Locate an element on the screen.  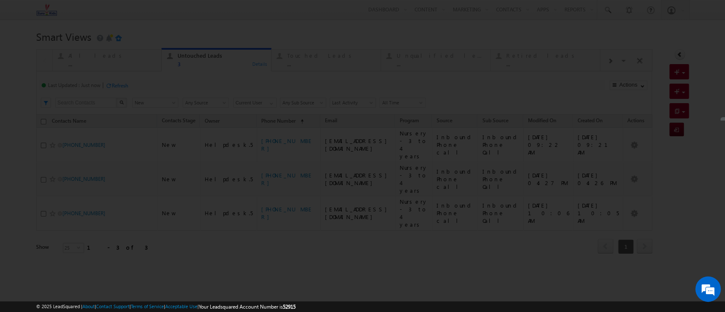
img: d_60004797649_company_0_60004797649 is located at coordinates (25, 50).